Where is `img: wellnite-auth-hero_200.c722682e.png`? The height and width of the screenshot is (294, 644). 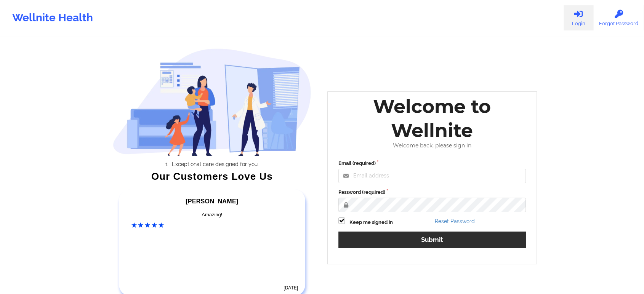
img: wellnite-auth-hero_200.c722682e.png is located at coordinates (212, 102).